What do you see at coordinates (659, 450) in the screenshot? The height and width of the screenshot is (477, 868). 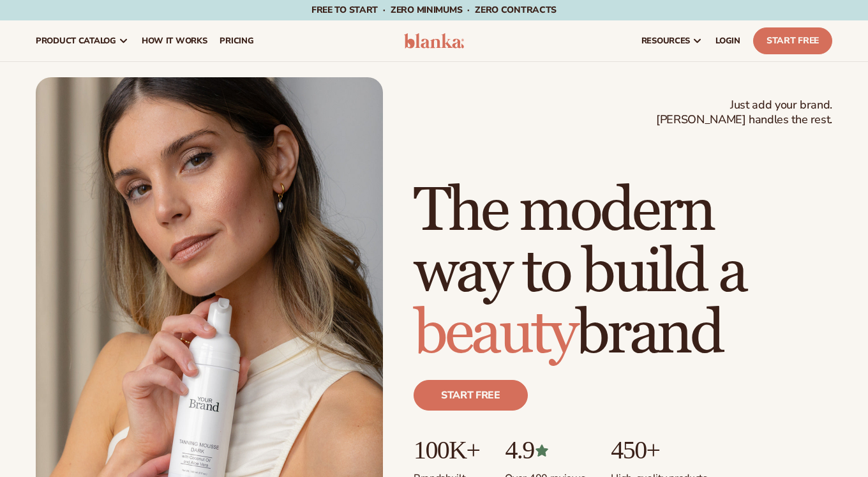 I see `p: 450+` at bounding box center [659, 450].